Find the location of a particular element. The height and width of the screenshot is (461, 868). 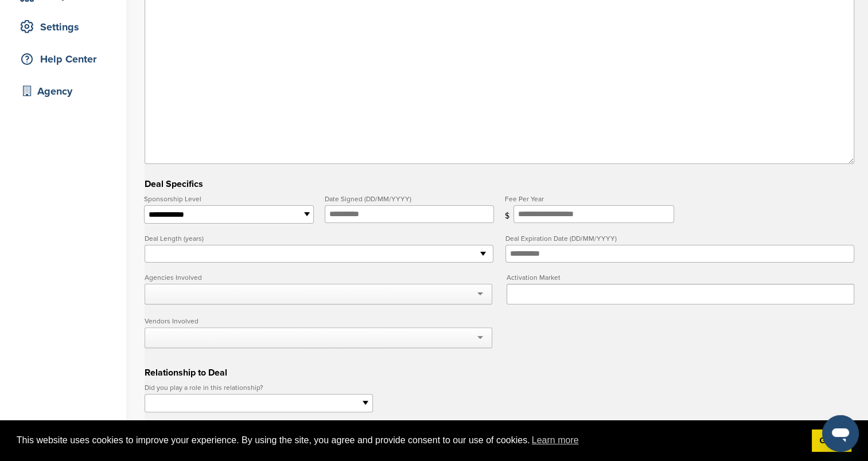

div: Agency is located at coordinates (66, 91).